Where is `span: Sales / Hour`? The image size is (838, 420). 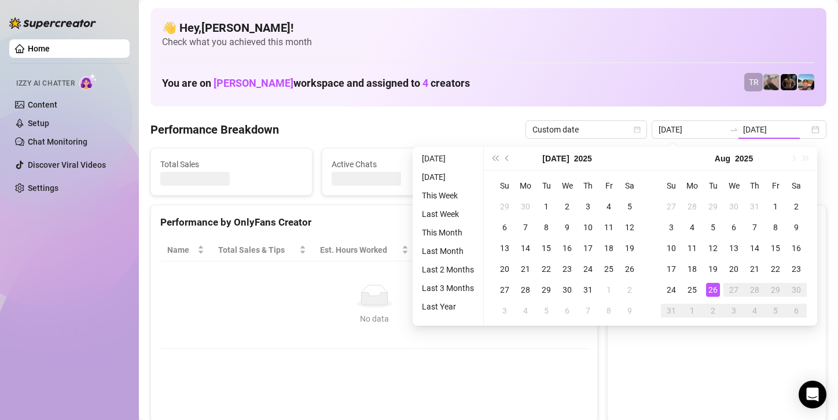 span: Sales / Hour is located at coordinates (450, 250).